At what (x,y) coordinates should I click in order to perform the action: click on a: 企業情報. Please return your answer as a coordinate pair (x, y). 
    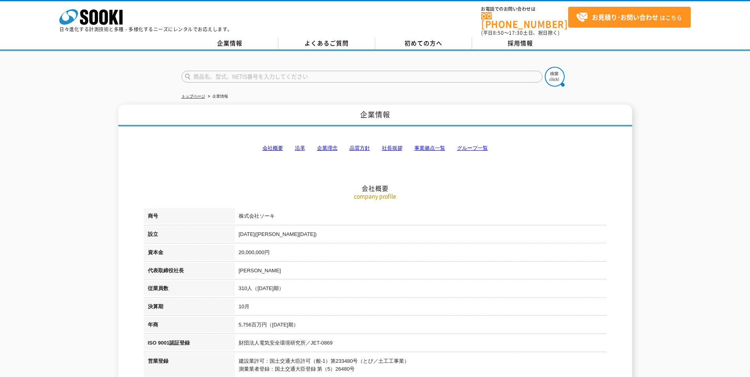
    Looking at the image, I should click on (230, 43).